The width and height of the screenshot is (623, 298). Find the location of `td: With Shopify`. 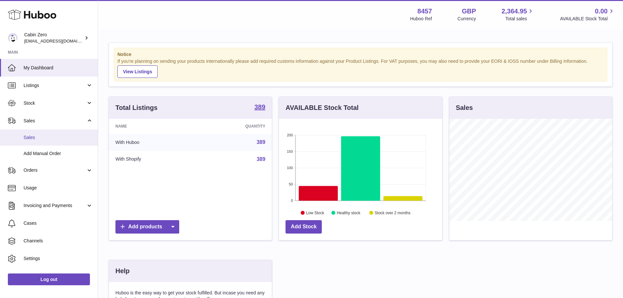

td: With Shopify is located at coordinates (153, 159).